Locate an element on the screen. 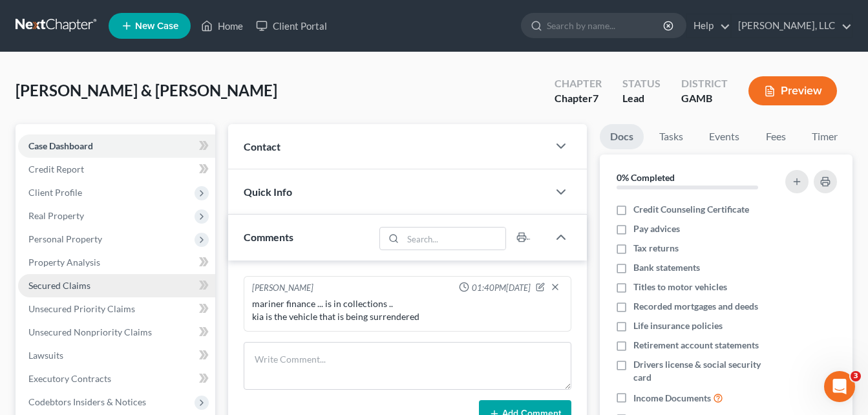 The height and width of the screenshot is (415, 868). a: Unsecured Priority Claims is located at coordinates (116, 309).